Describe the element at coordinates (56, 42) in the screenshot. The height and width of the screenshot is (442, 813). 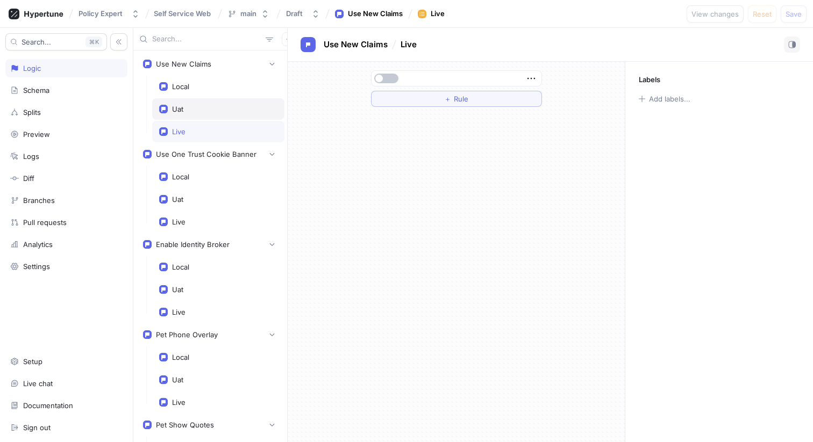
I see `button: Search...K` at that location.